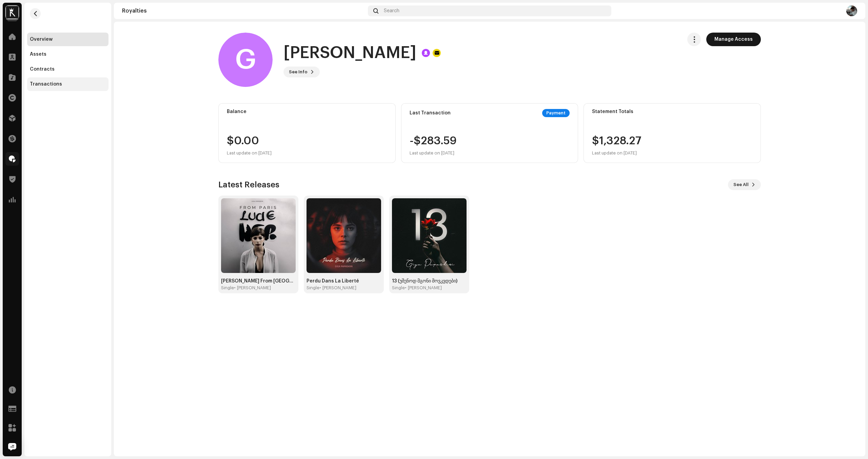  What do you see at coordinates (307, 111) in the screenshot?
I see `div: Balance` at bounding box center [307, 111].